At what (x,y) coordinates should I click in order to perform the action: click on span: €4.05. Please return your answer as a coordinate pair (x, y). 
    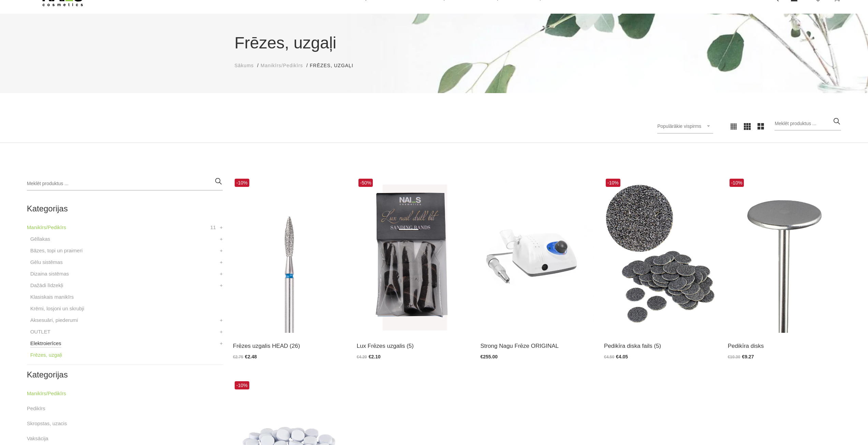
    Looking at the image, I should click on (621, 357).